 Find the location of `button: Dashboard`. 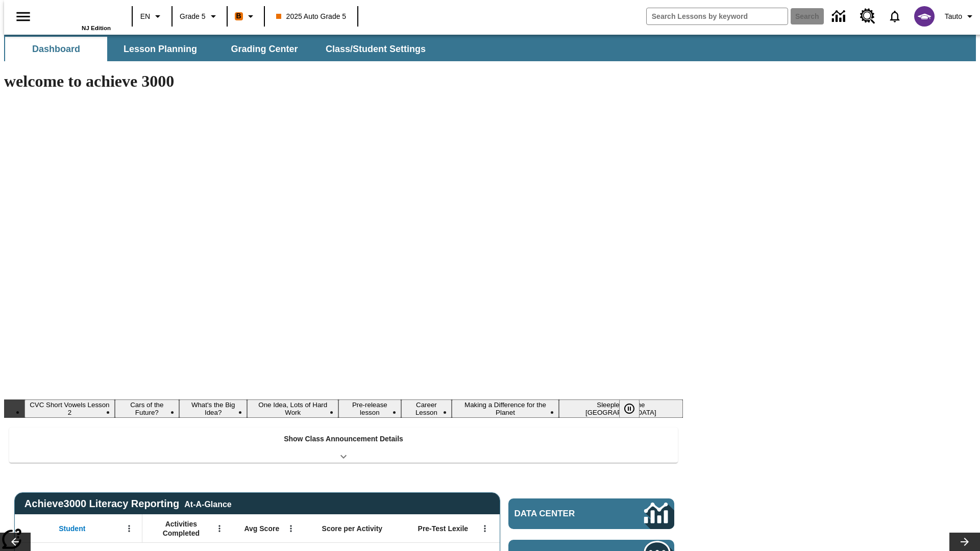

button: Dashboard is located at coordinates (56, 49).